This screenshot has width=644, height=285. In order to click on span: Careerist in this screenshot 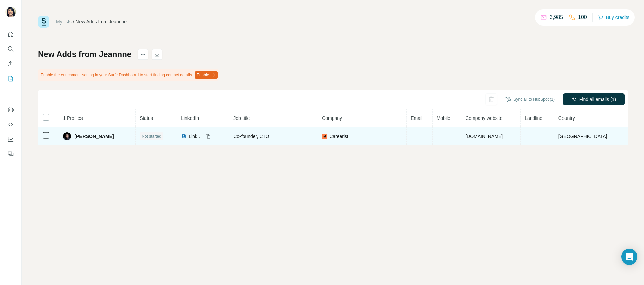, I will do `click(339, 136)`.